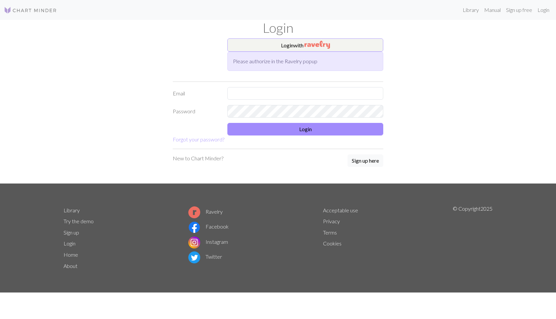 The image size is (556, 319). Describe the element at coordinates (305, 129) in the screenshot. I see `button: Login` at that location.